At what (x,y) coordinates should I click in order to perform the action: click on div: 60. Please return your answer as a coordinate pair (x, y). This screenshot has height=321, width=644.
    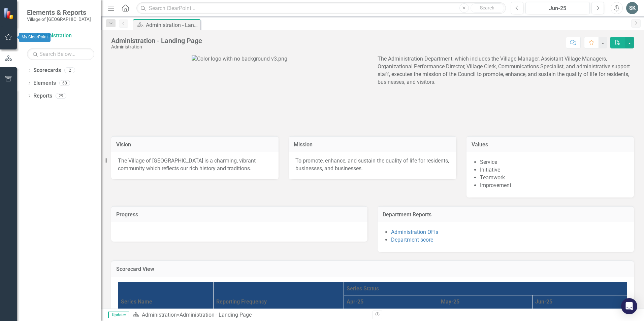
    Looking at the image, I should click on (64, 83).